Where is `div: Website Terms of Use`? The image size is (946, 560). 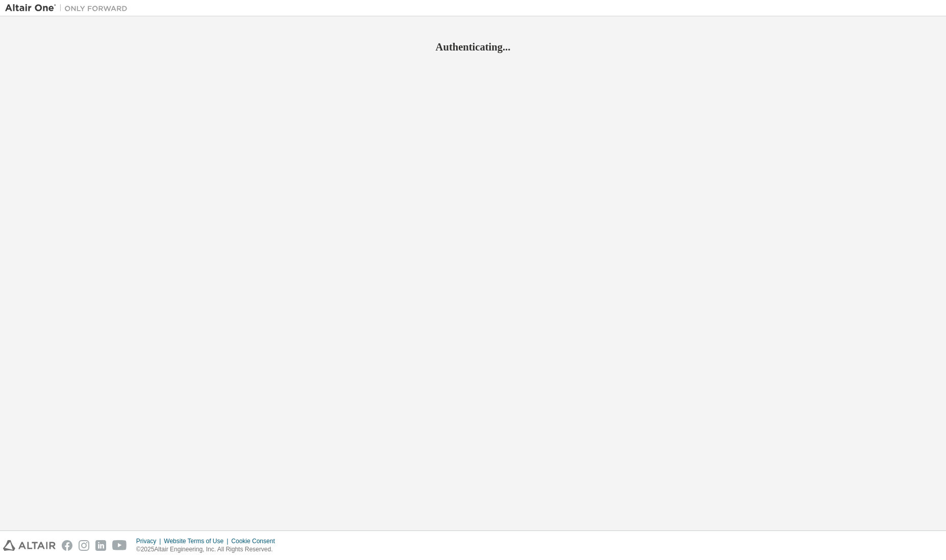
div: Website Terms of Use is located at coordinates (198, 541).